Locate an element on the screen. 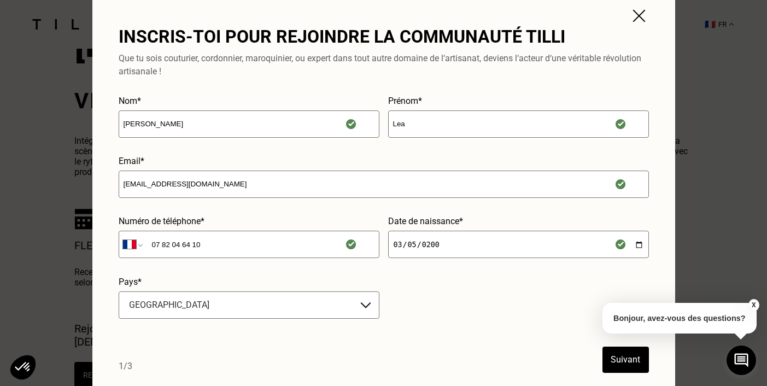 The height and width of the screenshot is (386, 767). img: Dropdown Arrow is located at coordinates (366, 305).